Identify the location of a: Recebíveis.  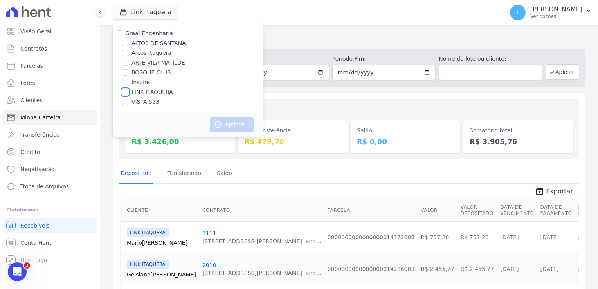
(50, 225).